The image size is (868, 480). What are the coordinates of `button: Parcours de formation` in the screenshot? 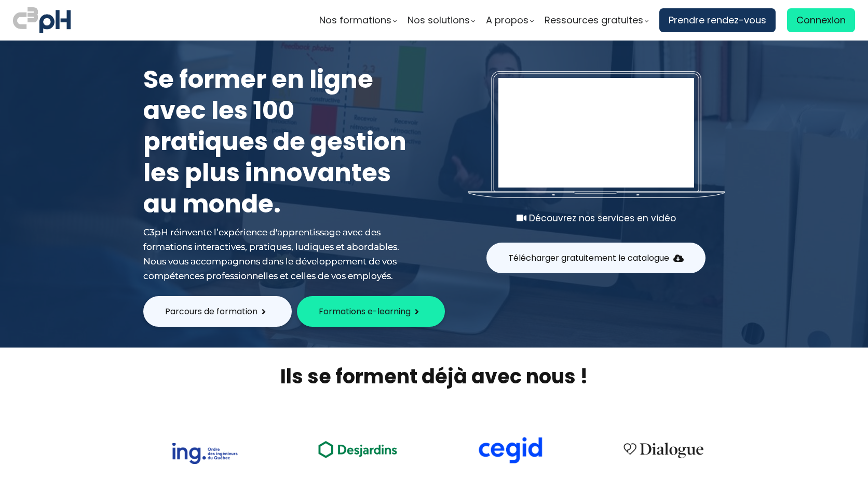 It's located at (218, 311).